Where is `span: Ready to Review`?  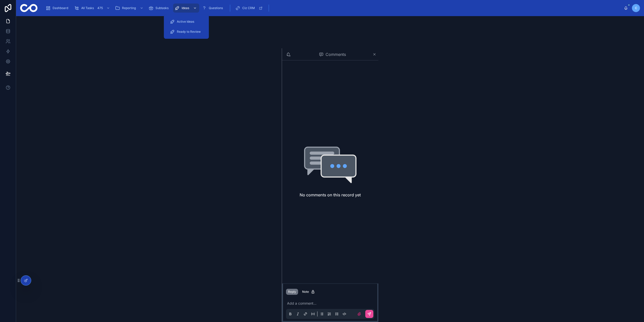
span: Ready to Review is located at coordinates (189, 32).